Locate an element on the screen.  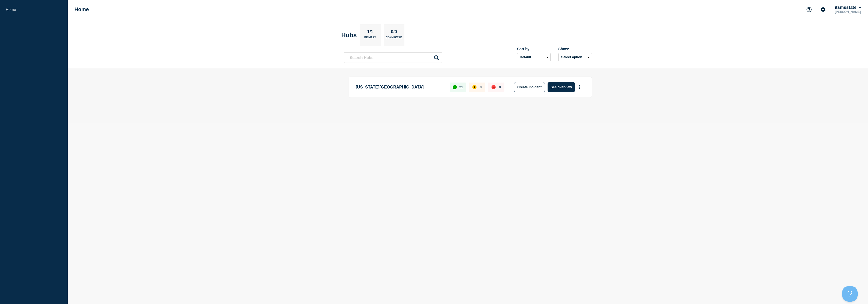
button: See overview is located at coordinates (562, 87).